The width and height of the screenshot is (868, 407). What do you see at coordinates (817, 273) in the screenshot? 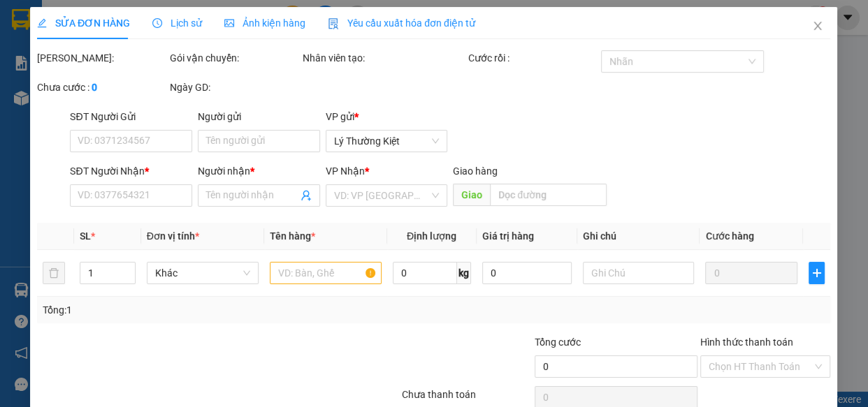
I see `span: plus` at bounding box center [817, 273].